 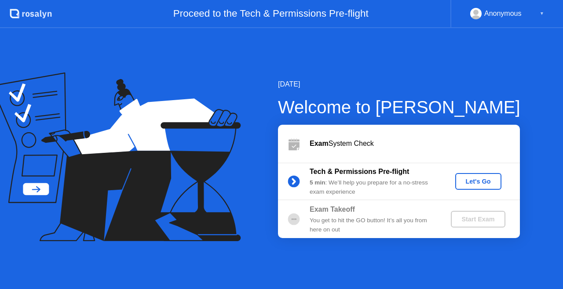 What do you see at coordinates (478, 219) in the screenshot?
I see `button: Start Exam` at bounding box center [478, 219].